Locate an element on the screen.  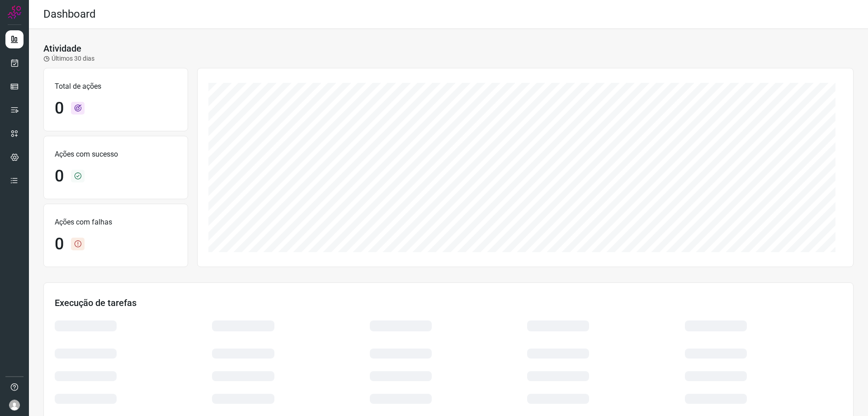
h3: Execução de tarefas is located at coordinates (448, 303).